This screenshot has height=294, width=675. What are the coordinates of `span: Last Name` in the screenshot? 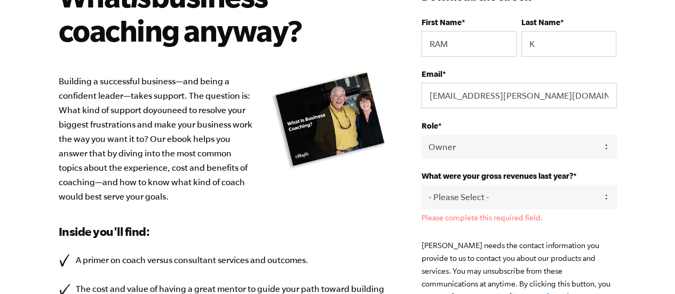 It's located at (541, 22).